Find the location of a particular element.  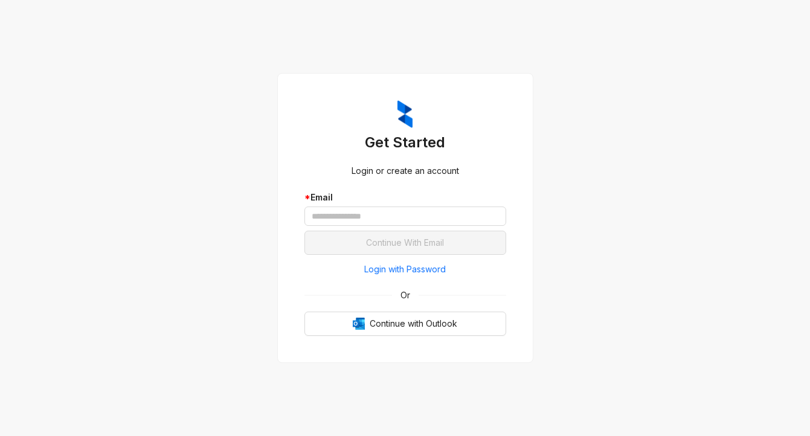

h3: Get Started is located at coordinates (405, 142).